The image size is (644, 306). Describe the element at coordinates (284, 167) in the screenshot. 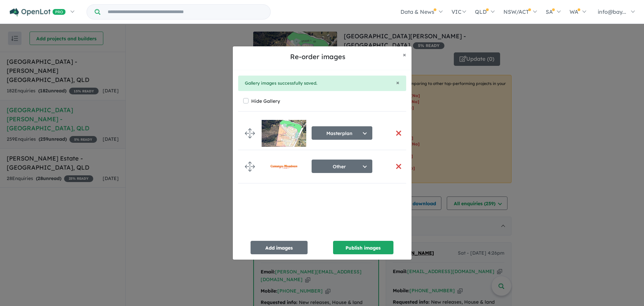

I see `img: Canungra%20Meadows%20Estate%20-%20Canungra___1760414112.png` at that location.